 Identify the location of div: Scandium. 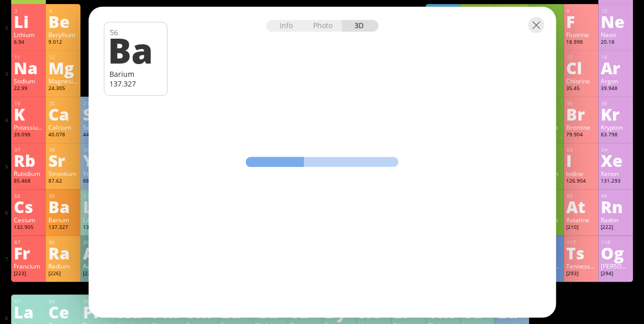
(97, 127).